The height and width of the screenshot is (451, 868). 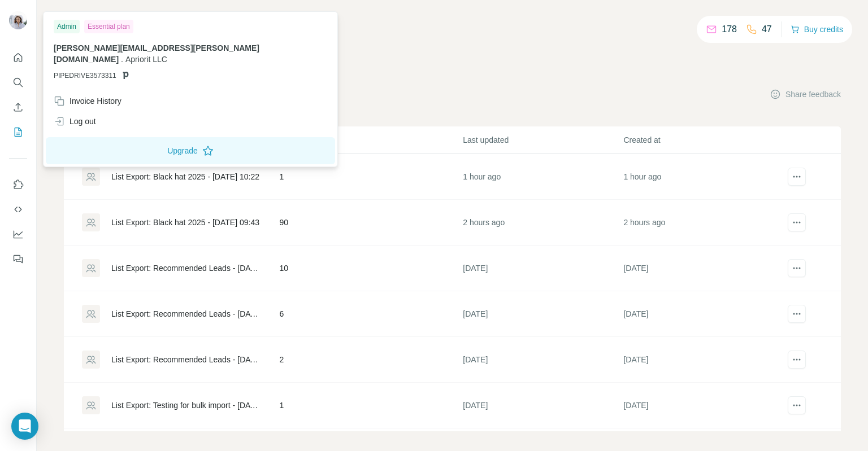 I want to click on div: Log out, so click(x=75, y=121).